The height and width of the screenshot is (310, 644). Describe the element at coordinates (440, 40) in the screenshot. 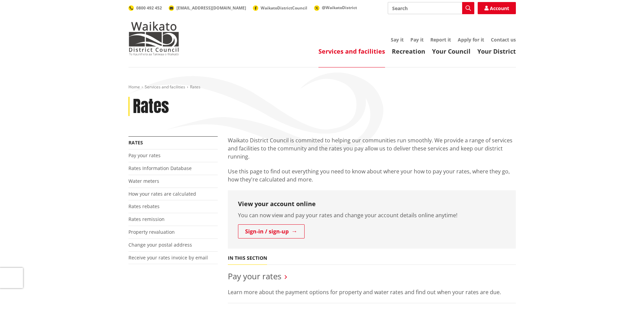

I see `a: Report it` at that location.